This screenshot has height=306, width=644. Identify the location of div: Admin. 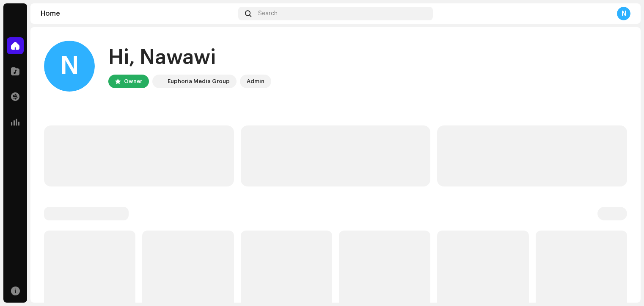
(256, 82).